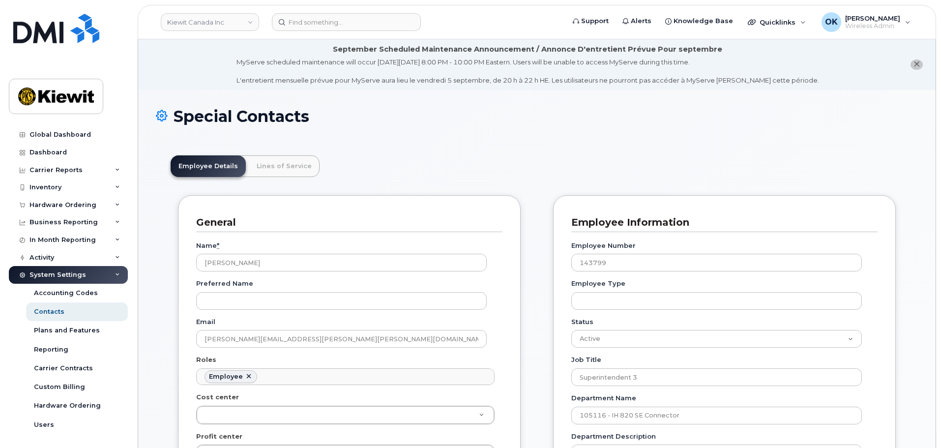 Image resolution: width=941 pixels, height=448 pixels. What do you see at coordinates (721, 222) in the screenshot?
I see `h3: Employee Information` at bounding box center [721, 222].